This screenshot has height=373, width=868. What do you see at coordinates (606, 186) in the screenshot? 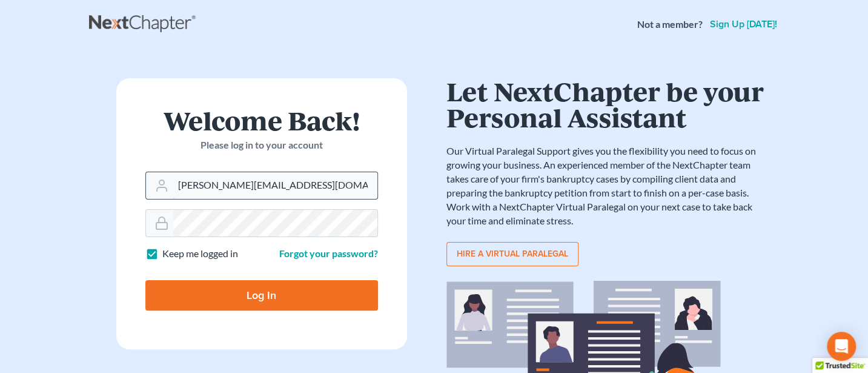
I see `p: Our Virtual Paralegal Support gives you the flexibility you need to focus on growing your busines...` at bounding box center [606, 186].